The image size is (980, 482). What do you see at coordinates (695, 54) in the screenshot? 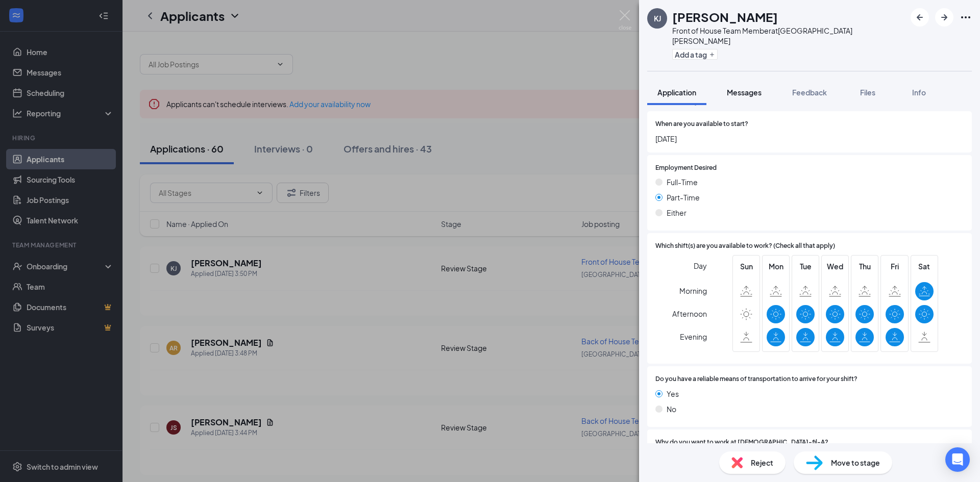
I see `button: PlusAdd a tag` at bounding box center [695, 54].